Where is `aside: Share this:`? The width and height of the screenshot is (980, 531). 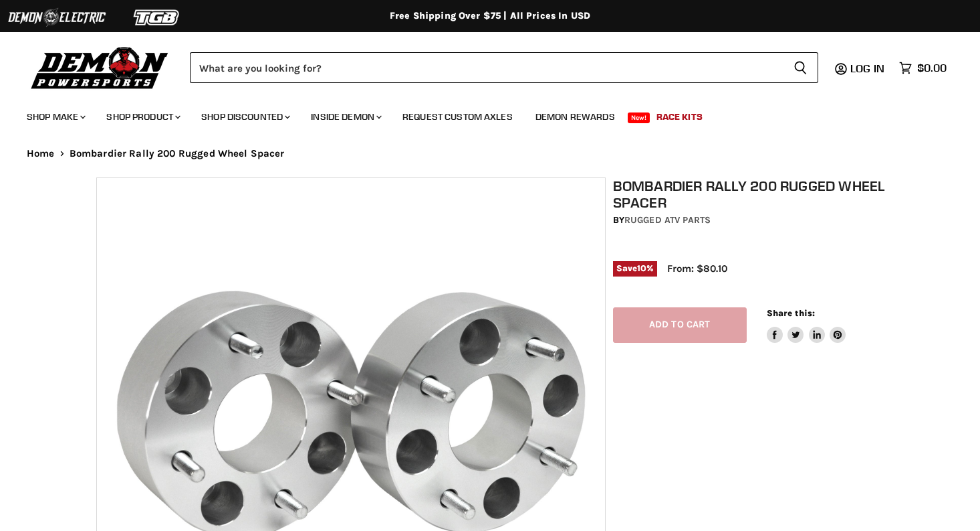
aside: Share this: is located at coordinates (807, 325).